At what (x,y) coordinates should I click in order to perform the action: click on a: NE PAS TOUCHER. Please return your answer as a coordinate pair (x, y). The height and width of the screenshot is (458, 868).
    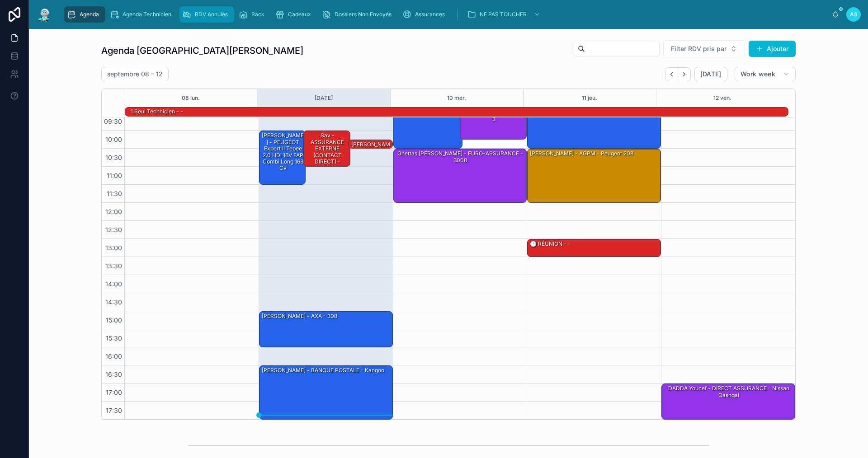
    Looking at the image, I should click on (504, 15).